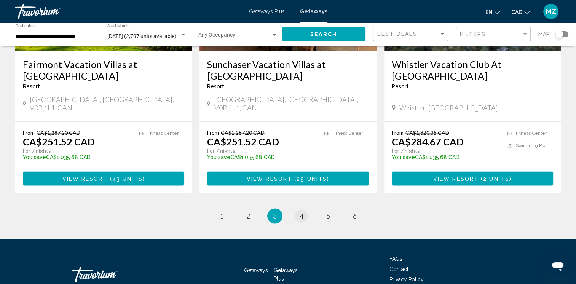 Image resolution: width=576 pixels, height=284 pixels. What do you see at coordinates (288, 178) in the screenshot?
I see `button: View Resort(29 units)` at bounding box center [288, 178].